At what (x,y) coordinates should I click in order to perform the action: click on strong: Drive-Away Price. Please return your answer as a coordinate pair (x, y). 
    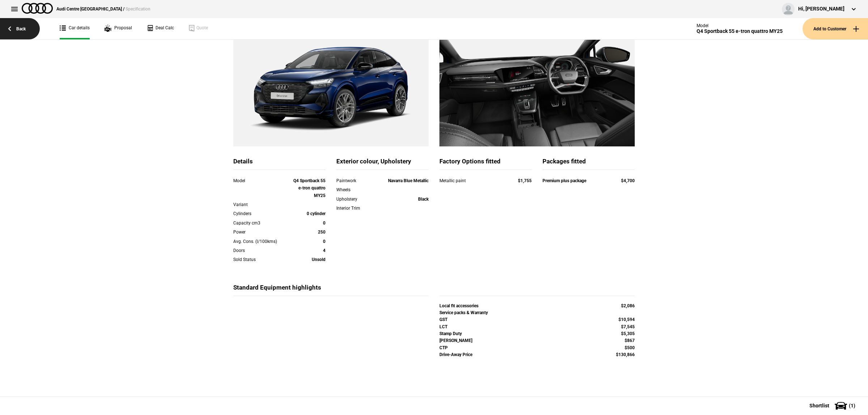
    Looking at the image, I should click on (455, 354).